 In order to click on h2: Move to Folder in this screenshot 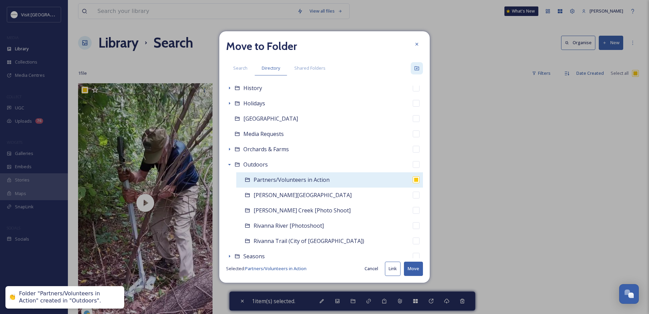, I will do `click(261, 46)`.